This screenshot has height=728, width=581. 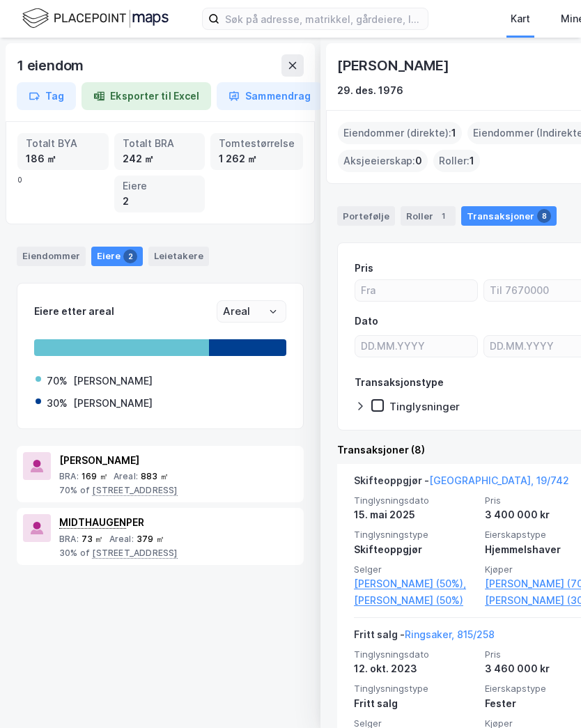 I want to click on div: 0, so click(x=160, y=172).